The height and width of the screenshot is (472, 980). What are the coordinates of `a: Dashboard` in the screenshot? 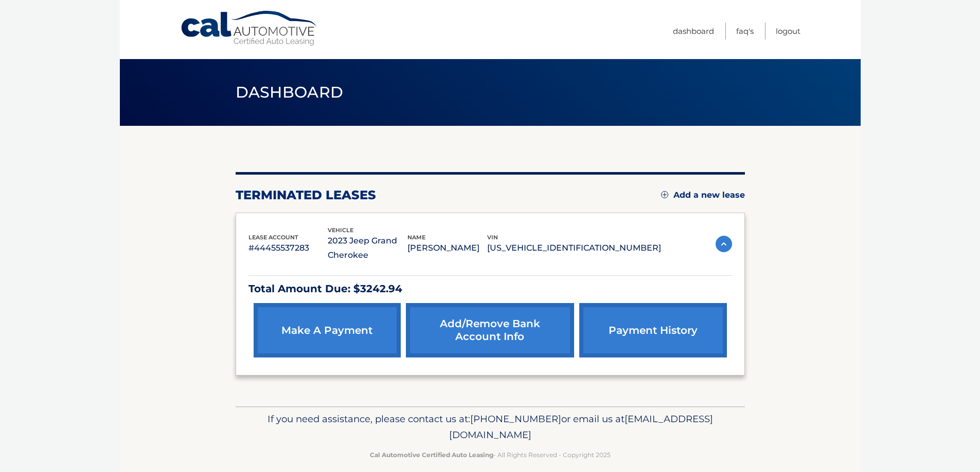 It's located at (694, 31).